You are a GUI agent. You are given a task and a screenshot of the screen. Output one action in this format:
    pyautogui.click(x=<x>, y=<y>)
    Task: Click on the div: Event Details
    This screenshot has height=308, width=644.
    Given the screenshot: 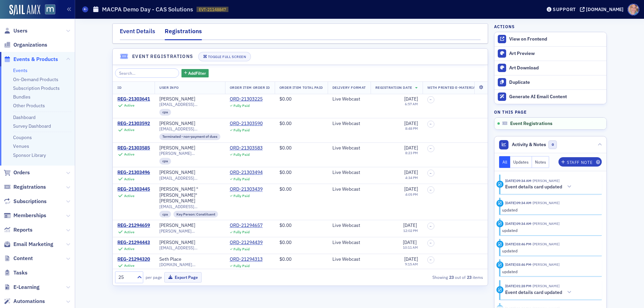 What is the action you would take?
    pyautogui.click(x=137, y=33)
    